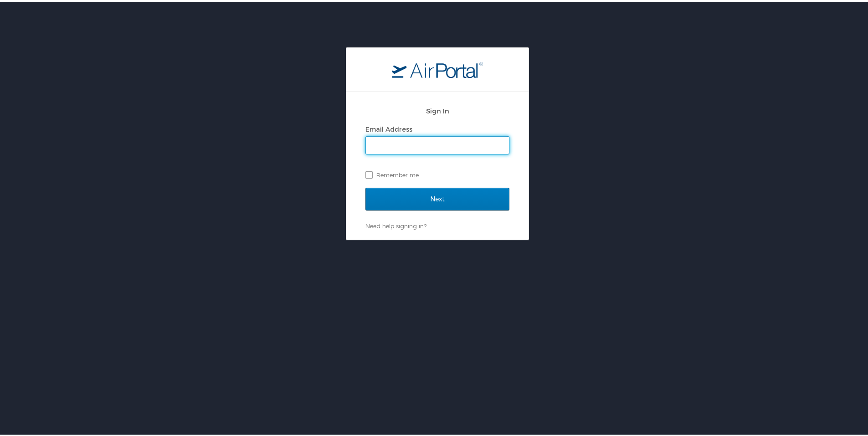 The width and height of the screenshot is (868, 436). Describe the element at coordinates (389, 127) in the screenshot. I see `label: Email Address` at that location.